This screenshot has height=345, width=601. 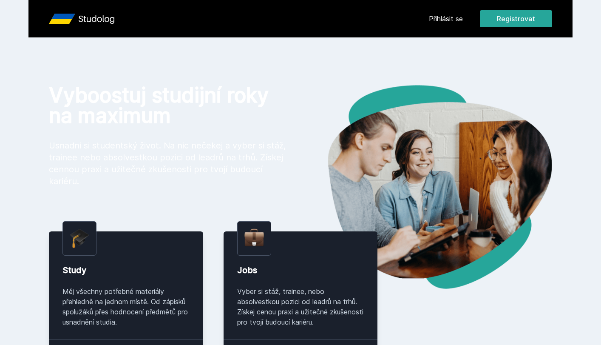 I want to click on div: Study, so click(x=126, y=270).